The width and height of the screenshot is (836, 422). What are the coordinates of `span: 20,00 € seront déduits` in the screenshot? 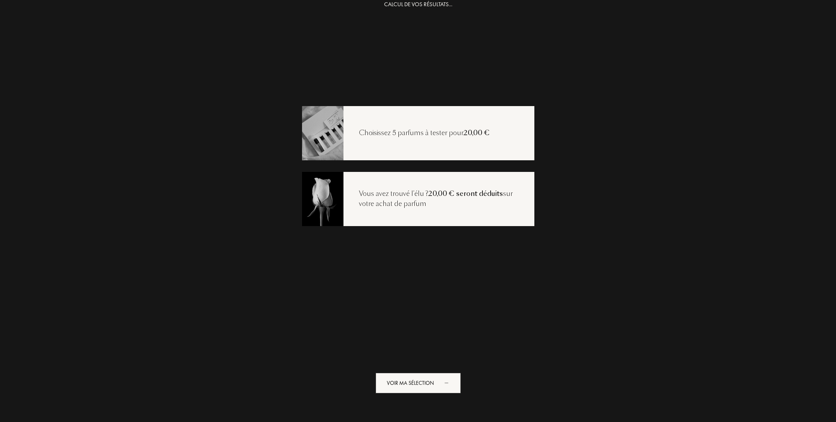 It's located at (466, 194).